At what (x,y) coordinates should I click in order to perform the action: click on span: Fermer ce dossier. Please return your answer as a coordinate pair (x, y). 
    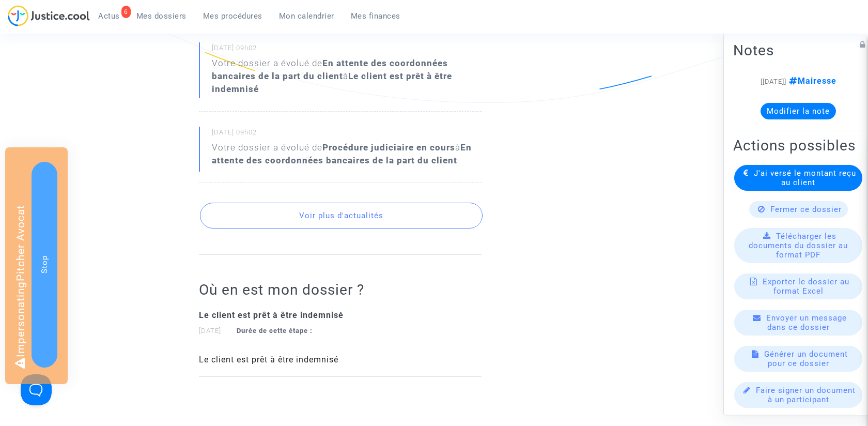
    Looking at the image, I should click on (806, 209).